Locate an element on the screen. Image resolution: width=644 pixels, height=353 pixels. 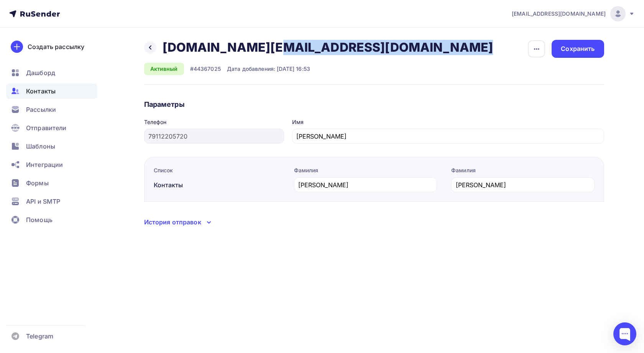
span: Помощь is located at coordinates (39, 220).